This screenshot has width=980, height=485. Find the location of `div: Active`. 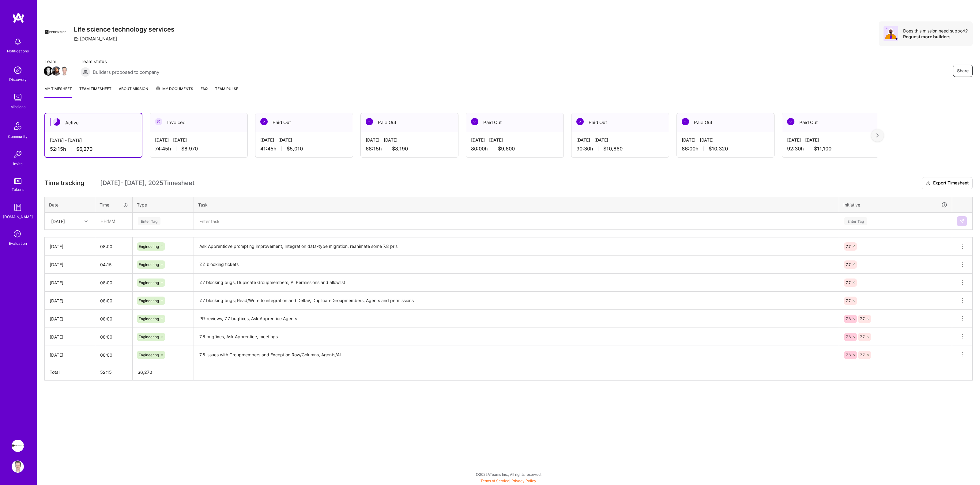

div: Active is located at coordinates (94, 123).